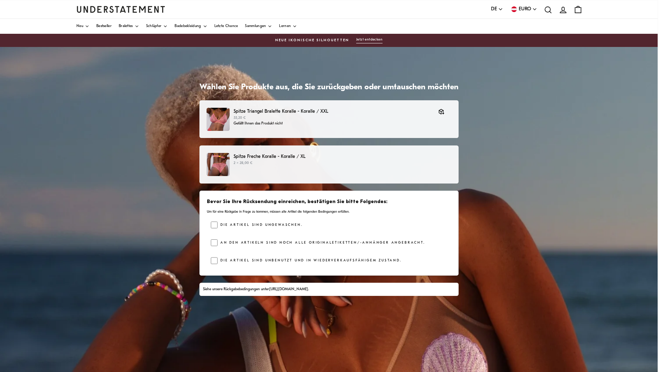  I want to click on a: Bestseller, so click(104, 26).